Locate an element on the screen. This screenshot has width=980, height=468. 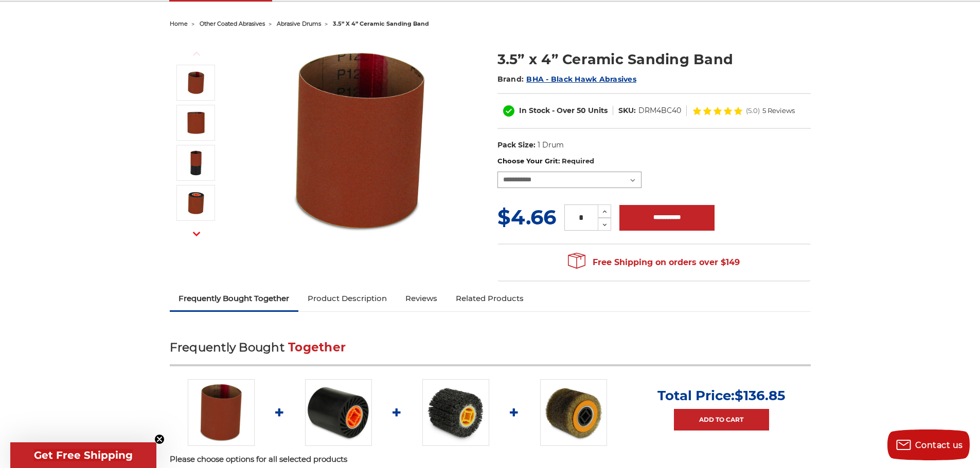
span: 50 is located at coordinates (581, 110).